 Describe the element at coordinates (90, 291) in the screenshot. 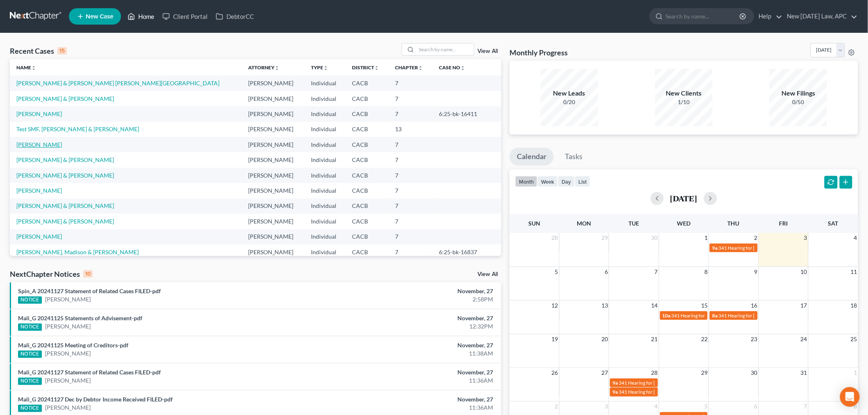

I see `a: Spin_A 20241127 Statement of Related Cases FILED-pdf` at that location.